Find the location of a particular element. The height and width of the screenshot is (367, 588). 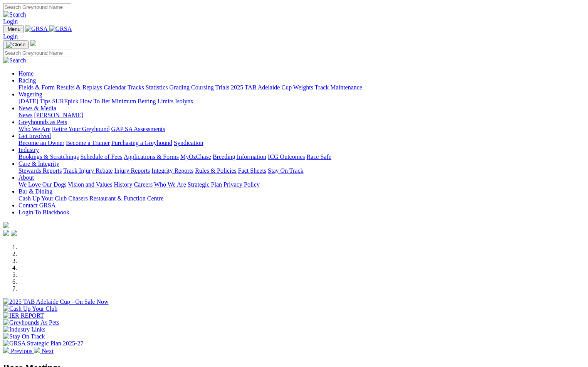

div: About is located at coordinates (302, 184).